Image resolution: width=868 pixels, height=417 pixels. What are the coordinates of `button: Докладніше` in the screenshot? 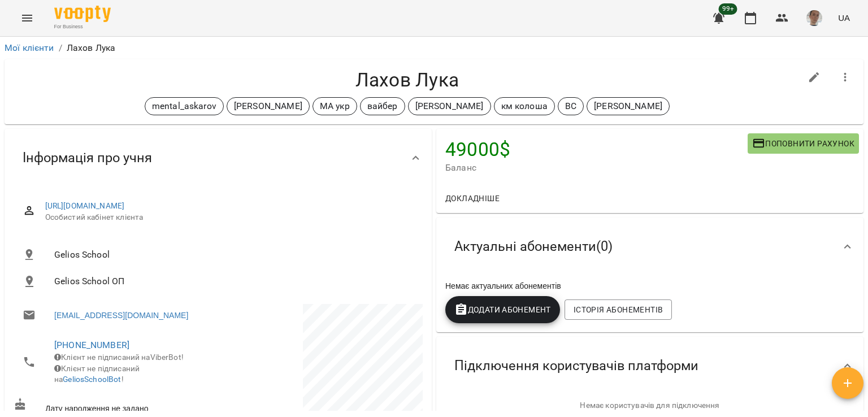 It's located at (473, 199).